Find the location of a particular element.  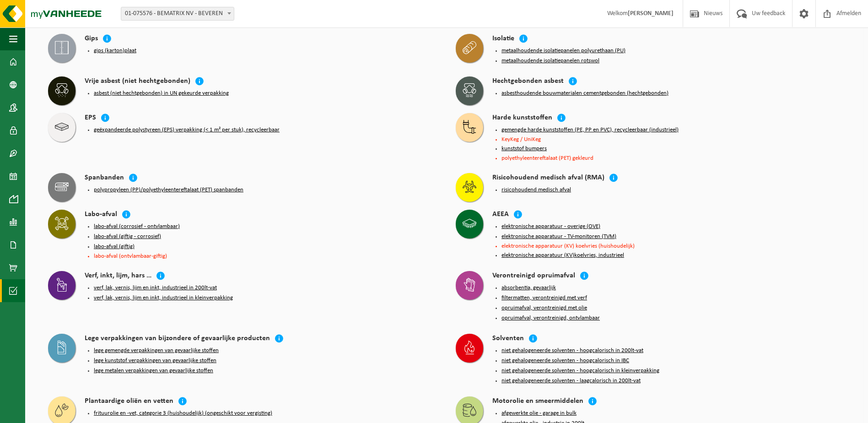

button: niet gehalogeneerde solventen - hoogcalorisch in 200lt-vat is located at coordinates (573, 350).